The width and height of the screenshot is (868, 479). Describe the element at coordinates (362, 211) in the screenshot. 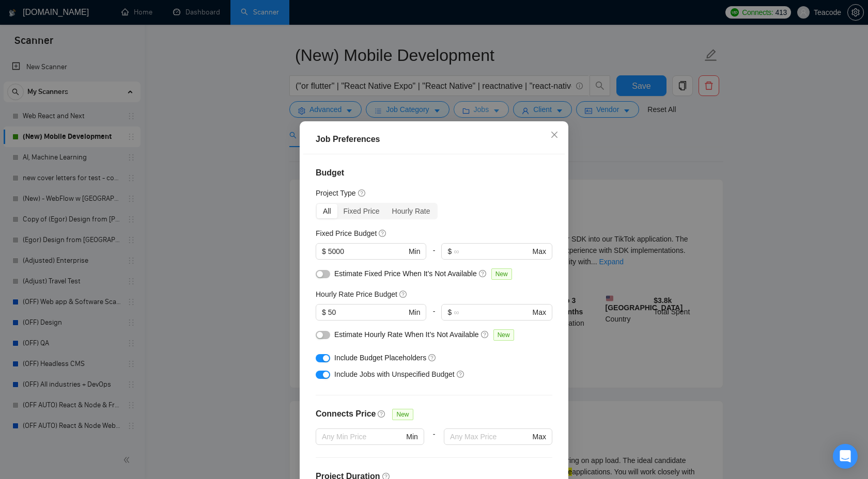

I see `div: Fixed Price` at that location.